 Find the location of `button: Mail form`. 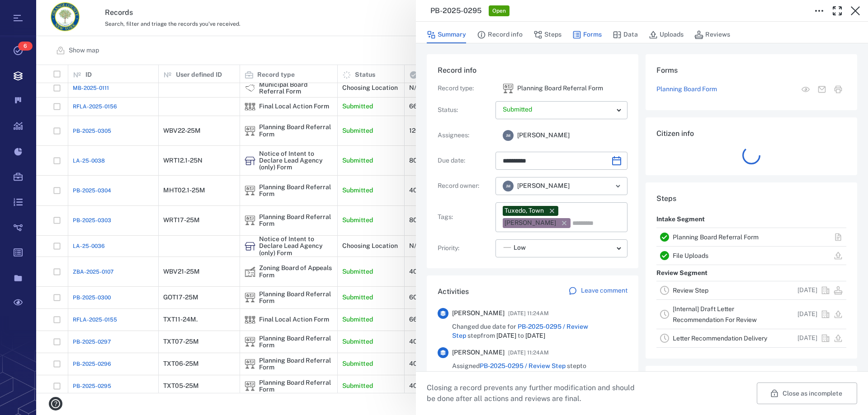

button: Mail form is located at coordinates (822, 89).